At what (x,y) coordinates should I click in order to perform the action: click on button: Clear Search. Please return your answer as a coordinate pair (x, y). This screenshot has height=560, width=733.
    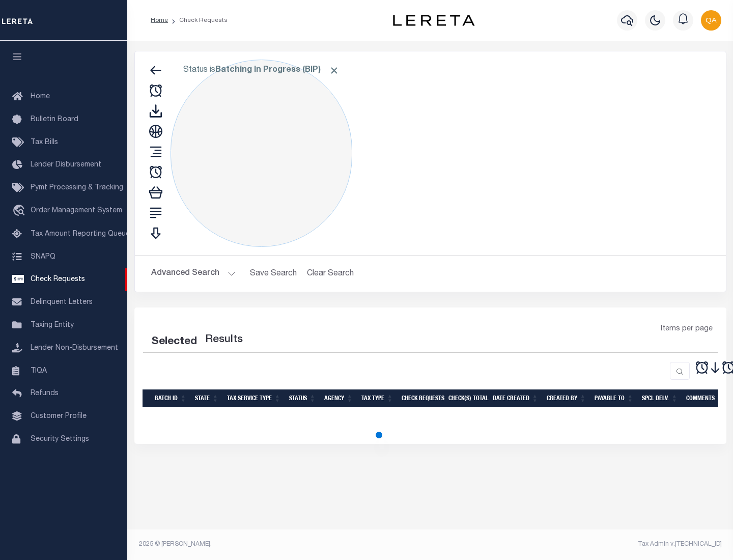
    Looking at the image, I should click on (331, 273).